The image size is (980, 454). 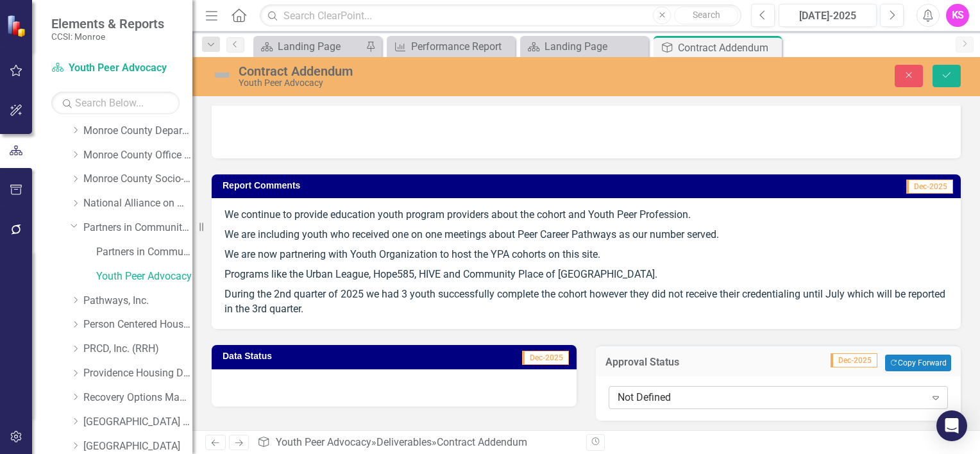 What do you see at coordinates (17, 26) in the screenshot?
I see `img: ClearPoint Strategy` at bounding box center [17, 26].